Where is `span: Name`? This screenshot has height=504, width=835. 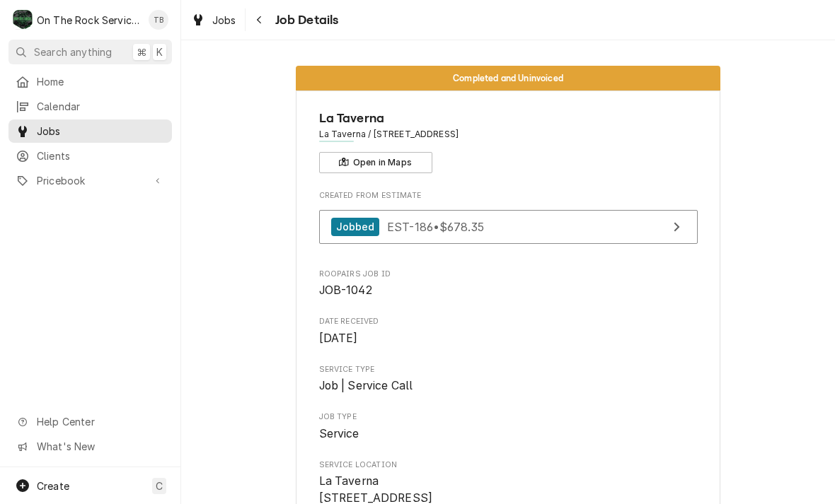
span: Name is located at coordinates (508, 118).